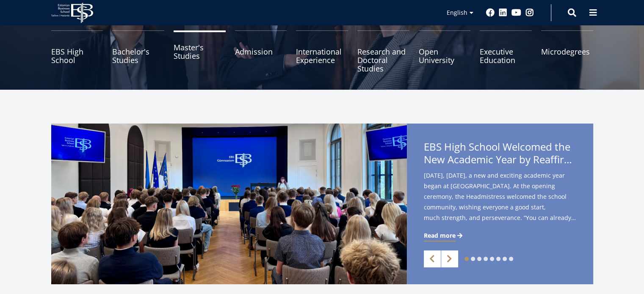 The height and width of the screenshot is (294, 644). Describe the element at coordinates (505, 258) in the screenshot. I see `a: 7` at that location.